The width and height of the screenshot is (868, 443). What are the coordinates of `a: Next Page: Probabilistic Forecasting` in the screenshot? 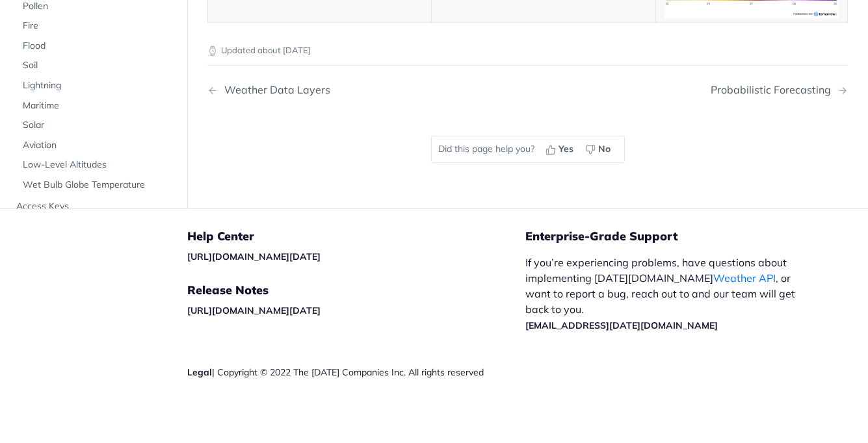 It's located at (778, 90).